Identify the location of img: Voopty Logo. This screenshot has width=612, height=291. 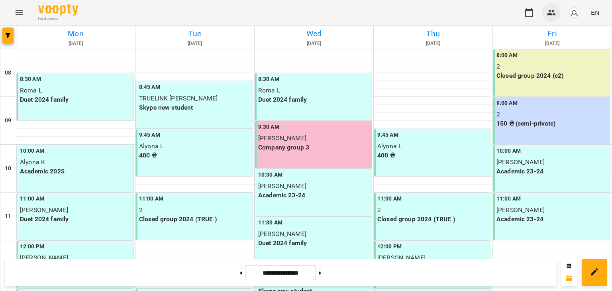
(58, 10).